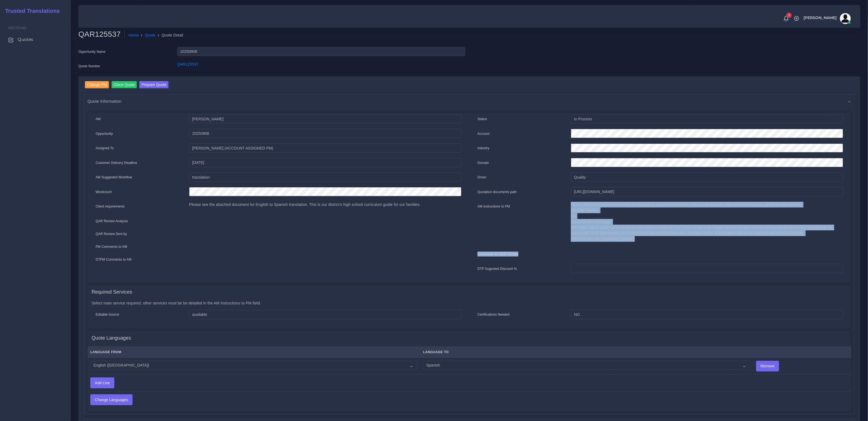  What do you see at coordinates (111, 234) in the screenshot?
I see `label: QAR Review Sent by` at bounding box center [111, 234].